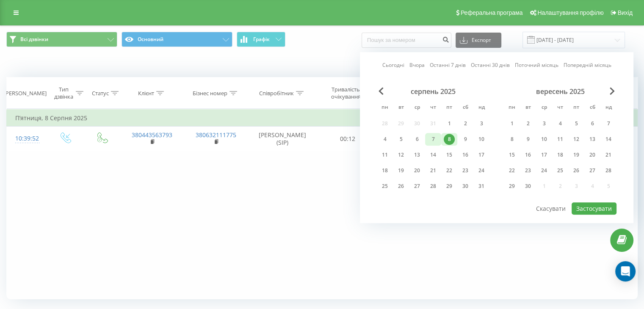 The width and height of the screenshot is (644, 309). What do you see at coordinates (608, 124) in the screenshot?
I see `div: нд 7 вер 2025 р.` at bounding box center [608, 124].